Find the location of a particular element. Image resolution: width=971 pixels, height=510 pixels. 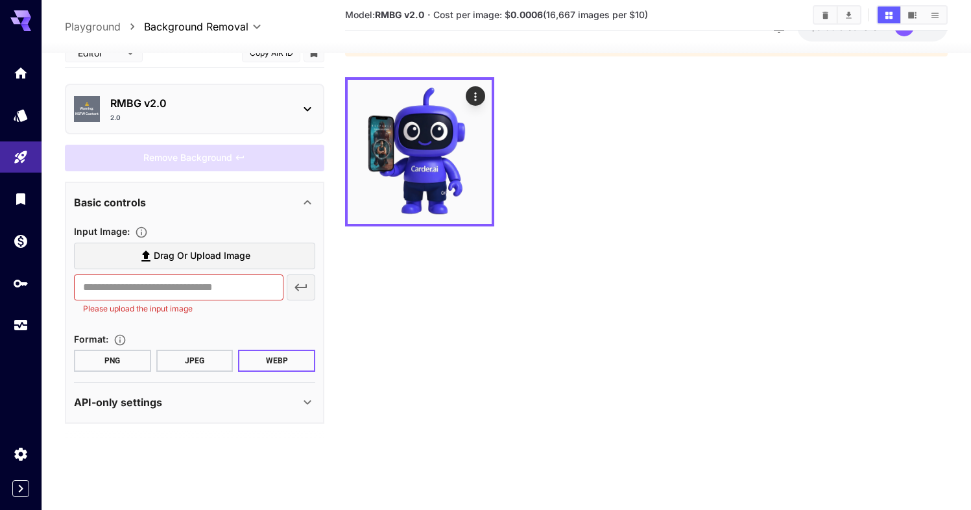

div: Settings is located at coordinates (21, 453).